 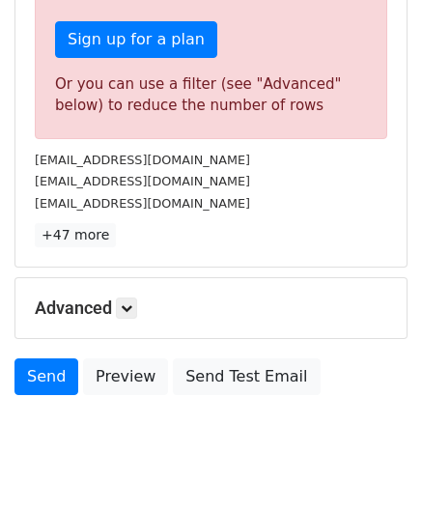 I want to click on h5: Advanced, so click(x=211, y=308).